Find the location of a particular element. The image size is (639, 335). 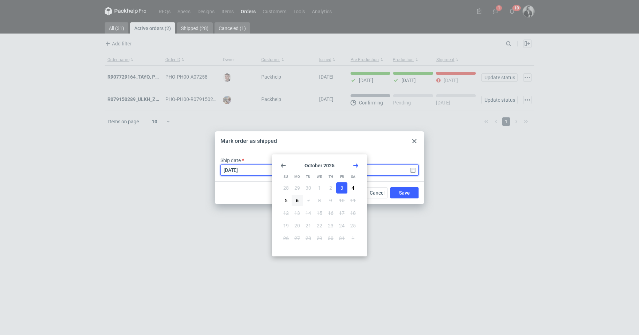

span: 14 is located at coordinates (309, 213).